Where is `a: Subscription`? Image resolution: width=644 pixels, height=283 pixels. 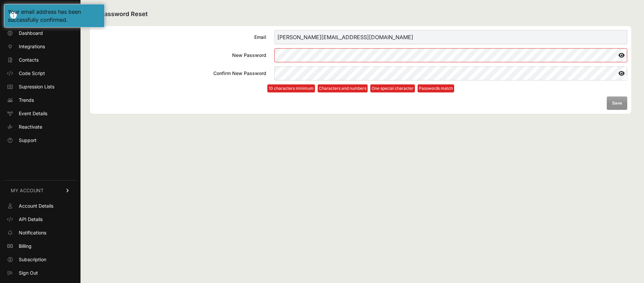 a: Subscription is located at coordinates (40, 260).